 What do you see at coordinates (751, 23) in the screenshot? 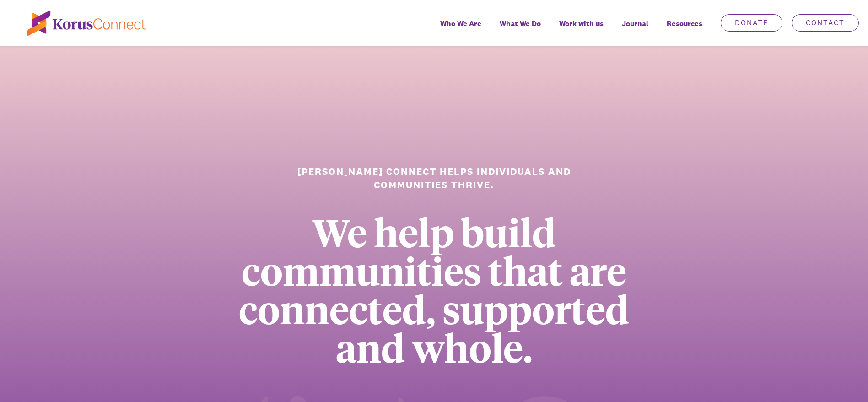
I see `a: Donate` at bounding box center [751, 23].